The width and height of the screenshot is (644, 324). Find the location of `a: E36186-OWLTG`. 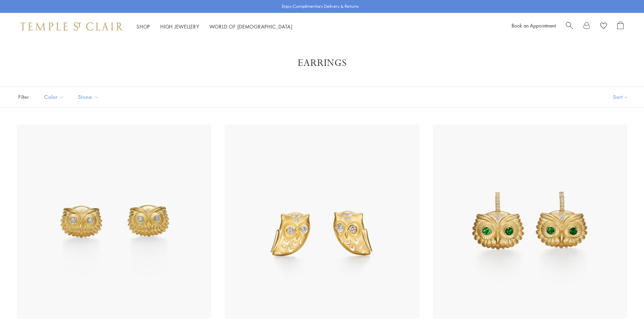

a: E36186-OWLTG is located at coordinates (530, 222).